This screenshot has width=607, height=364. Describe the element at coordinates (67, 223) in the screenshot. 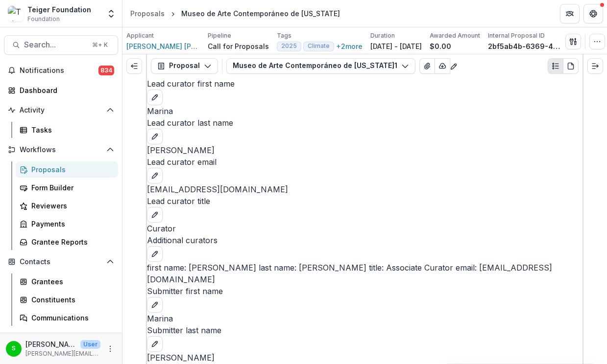

I see `a: Payments` at that location.